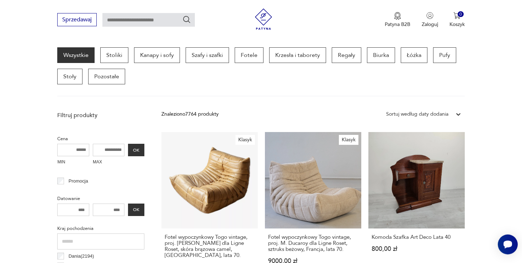 The width and height of the screenshot is (522, 263). Describe the element at coordinates (70, 77) in the screenshot. I see `a: Stoły` at that location.